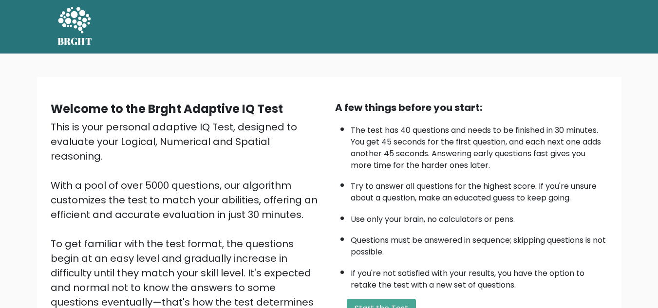  Describe the element at coordinates (480, 277) in the screenshot. I see `li: If you're not satisfied with your results, you have the option to retake the test with a new set ...` at that location.